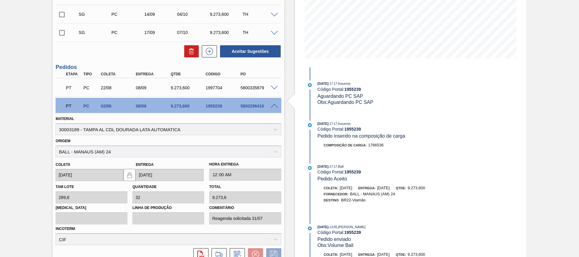  What do you see at coordinates (130, 175) in the screenshot?
I see `img: locked` at bounding box center [130, 175].